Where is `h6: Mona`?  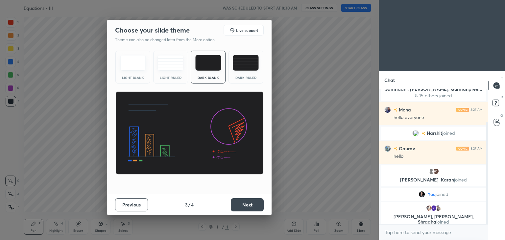
h6: Mona is located at coordinates (404, 110).